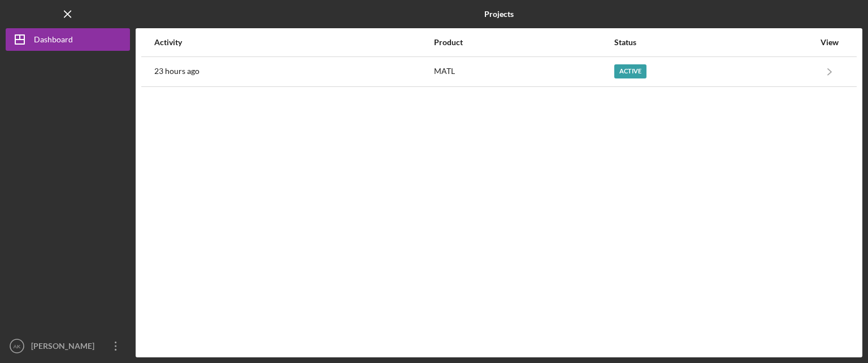 This screenshot has height=363, width=868. What do you see at coordinates (630, 71) in the screenshot?
I see `div: Active` at bounding box center [630, 71].